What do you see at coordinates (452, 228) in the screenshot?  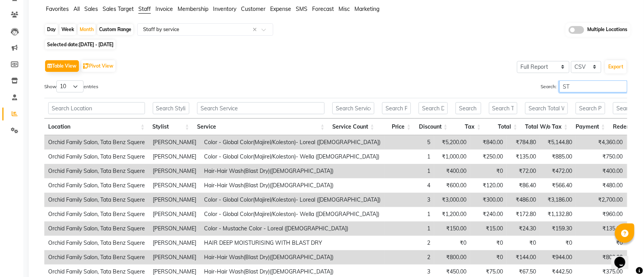 I see `td: ₹150.00` at bounding box center [452, 228].